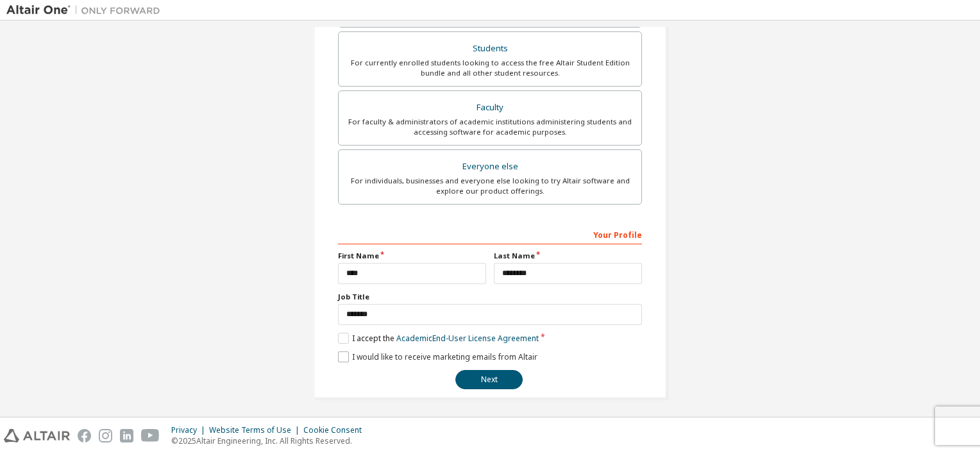 The height and width of the screenshot is (454, 980). What do you see at coordinates (86, 10) in the screenshot?
I see `img: Altair One` at bounding box center [86, 10].